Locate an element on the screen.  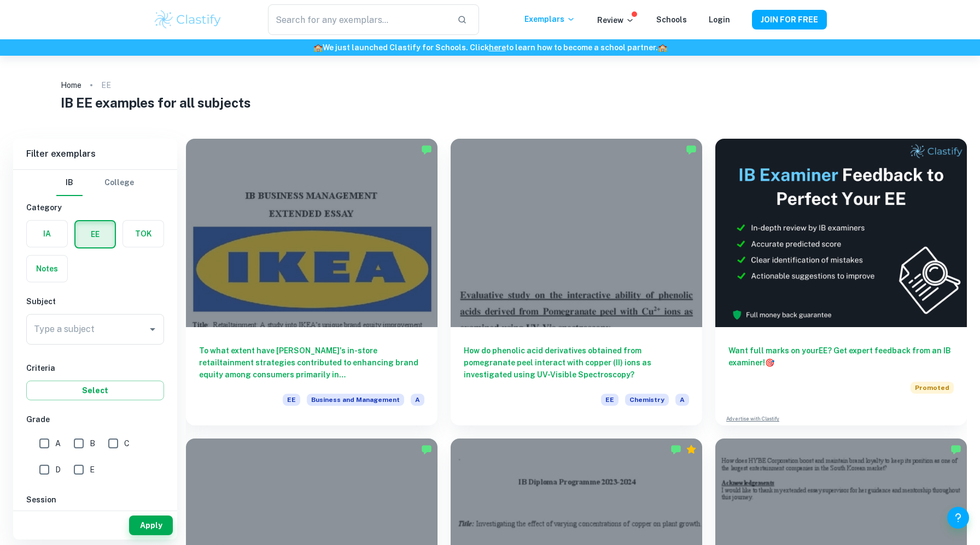
button: TOK is located at coordinates (143, 234).